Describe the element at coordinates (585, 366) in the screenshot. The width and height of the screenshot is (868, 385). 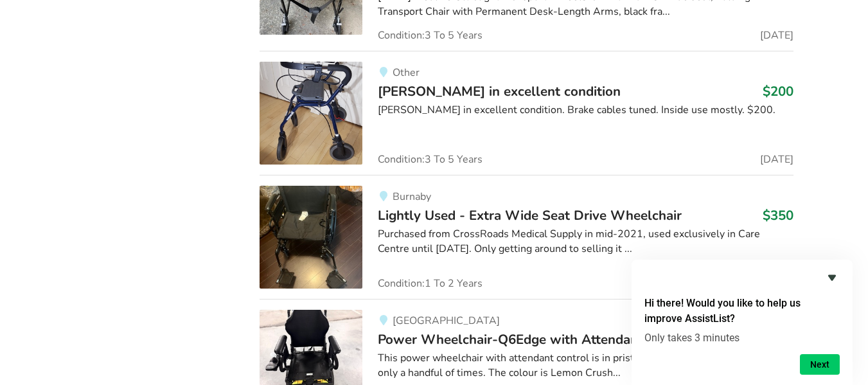
I see `div: This power wheelchair with attendant control is in pristine condition. It has been used only a ha...` at that location.